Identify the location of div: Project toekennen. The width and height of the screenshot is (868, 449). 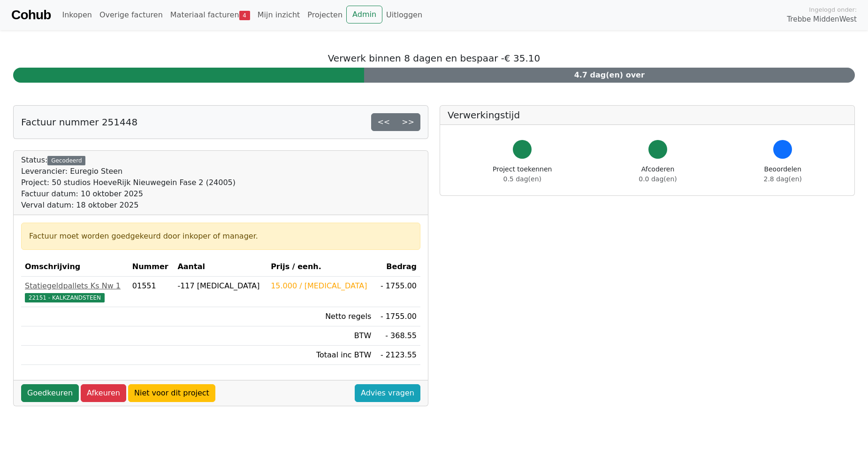
(522, 174).